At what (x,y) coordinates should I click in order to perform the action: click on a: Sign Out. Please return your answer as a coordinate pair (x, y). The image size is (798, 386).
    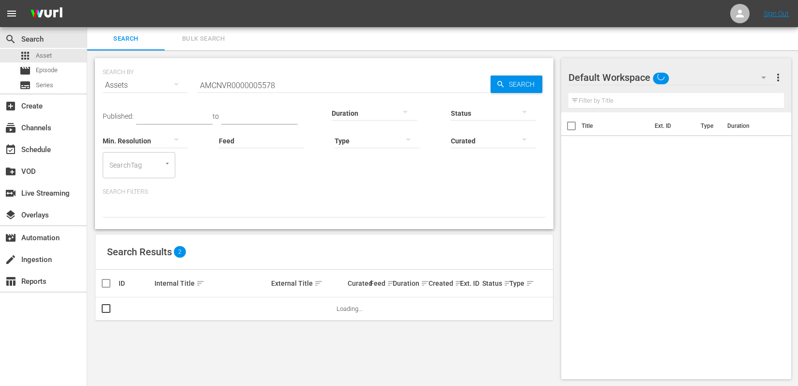
    Looking at the image, I should click on (777, 14).